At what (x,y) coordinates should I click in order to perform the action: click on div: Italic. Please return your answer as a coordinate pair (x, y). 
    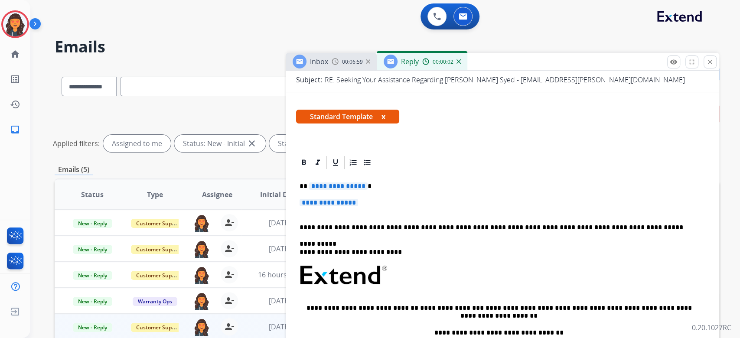
    Looking at the image, I should click on (318, 163).